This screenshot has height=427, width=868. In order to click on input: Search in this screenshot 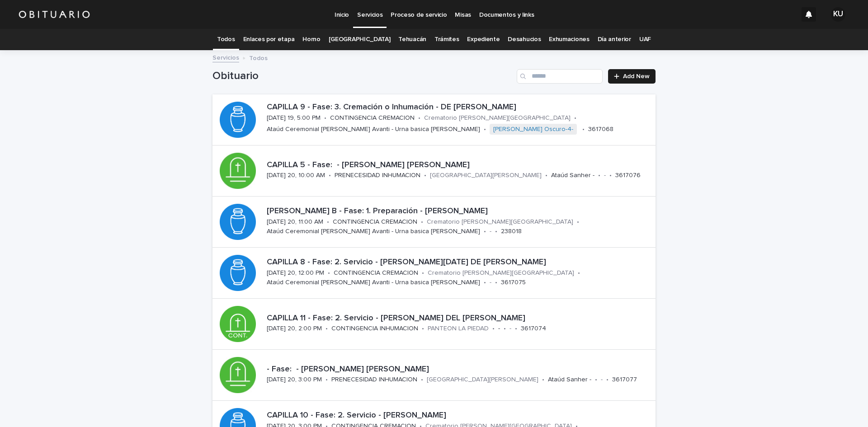, I will do `click(560, 76)`.